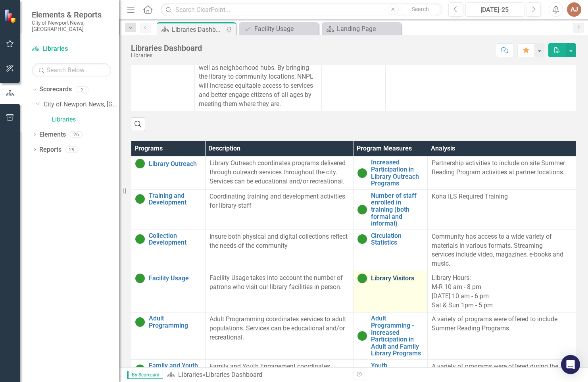 The height and width of the screenshot is (382, 588). I want to click on p: Library Outreach coordinates programs delivered through outreach services throughout the city. Se..., so click(279, 172).